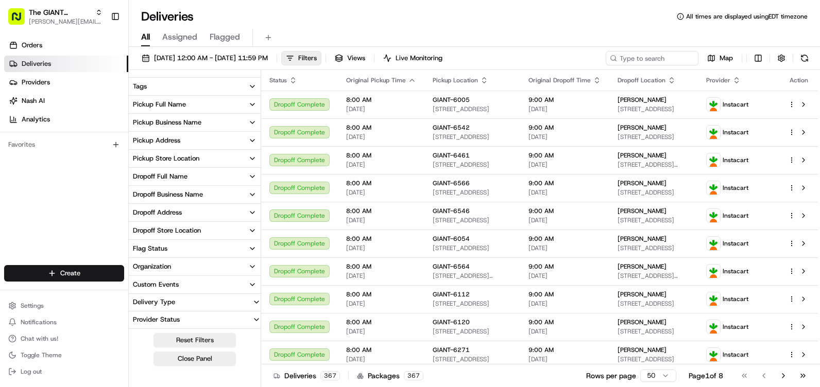 The height and width of the screenshot is (387, 820). What do you see at coordinates (195, 267) in the screenshot?
I see `button: Organization` at bounding box center [195, 267].